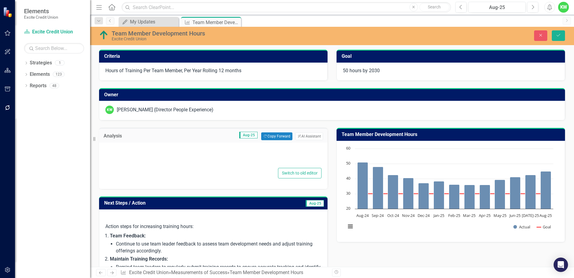 The image size is (574, 278). I want to click on div: Aug-25, so click(497, 8).